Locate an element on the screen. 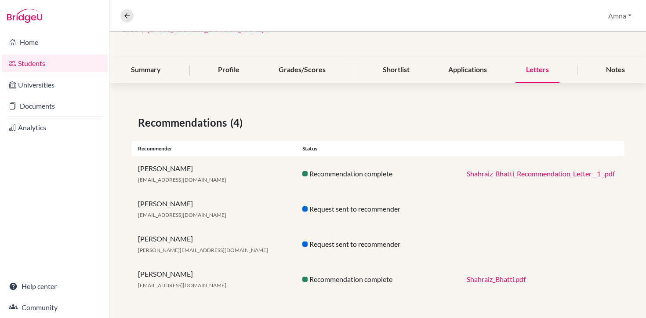  div: Recommender is located at coordinates (214, 149).